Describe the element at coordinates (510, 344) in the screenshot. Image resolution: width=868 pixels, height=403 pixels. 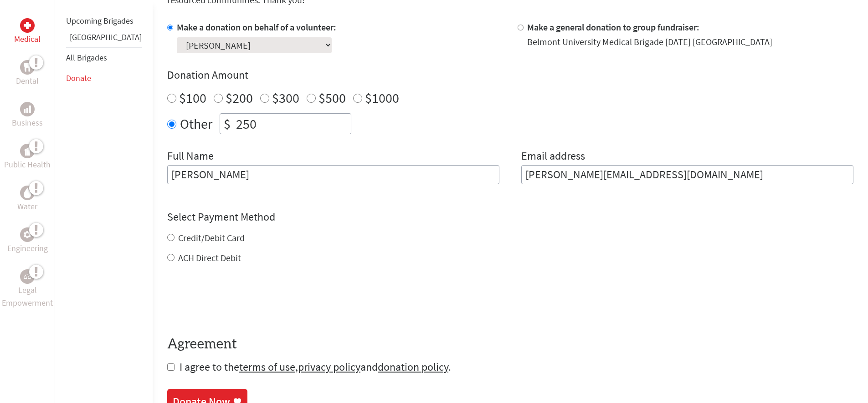
I see `h4: Agreement` at that location.